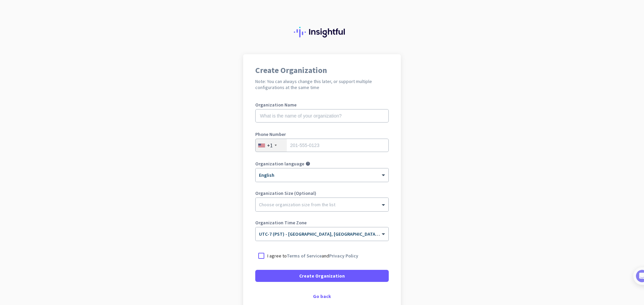 The height and width of the screenshot is (305, 644). I want to click on input: What is the name of your organization?, so click(322, 116).